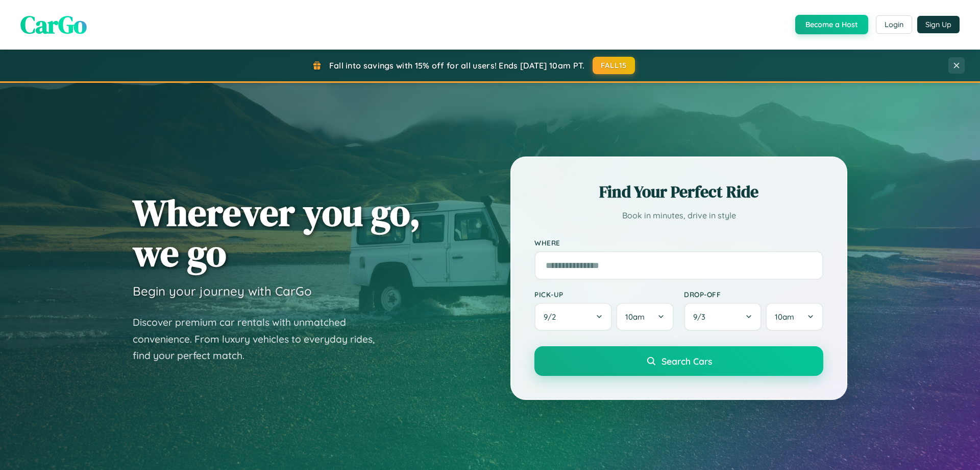  Describe the element at coordinates (754, 294) in the screenshot. I see `label: Drop-off` at that location.